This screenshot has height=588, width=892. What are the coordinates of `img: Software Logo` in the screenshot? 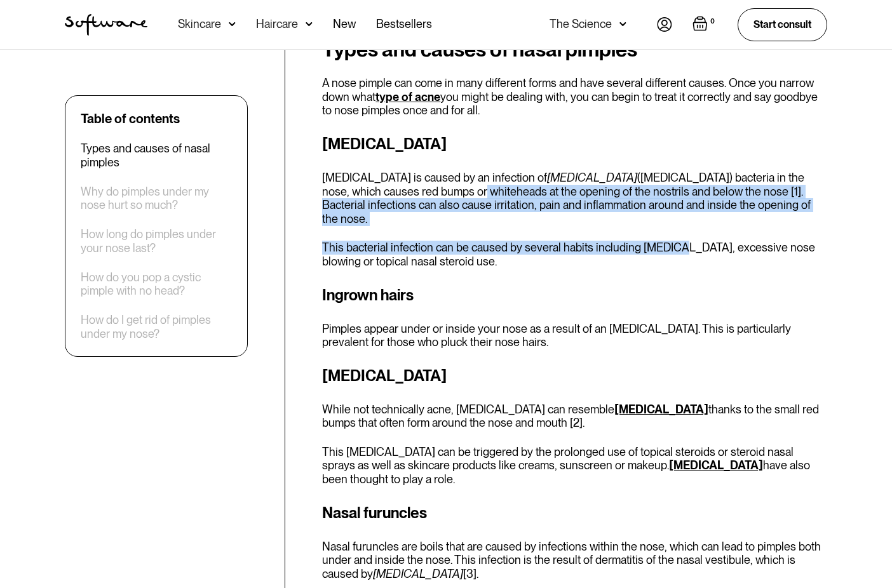 It's located at (106, 25).